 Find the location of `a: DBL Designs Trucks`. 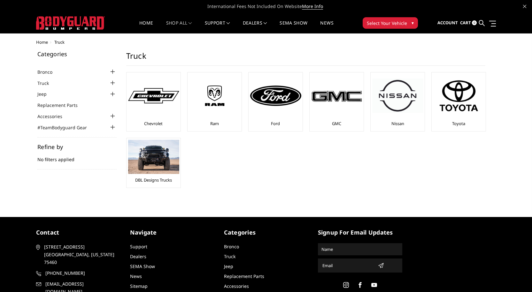

a: DBL Designs Trucks is located at coordinates (153, 180).